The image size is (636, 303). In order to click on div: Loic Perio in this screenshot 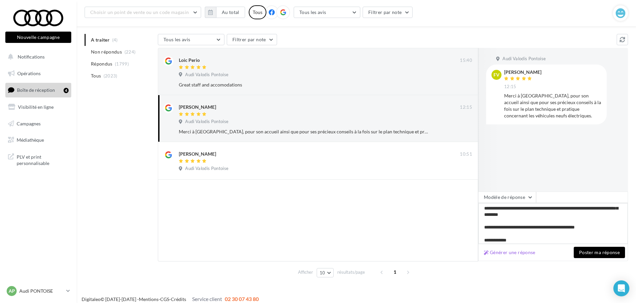, I will do `click(189, 60)`.